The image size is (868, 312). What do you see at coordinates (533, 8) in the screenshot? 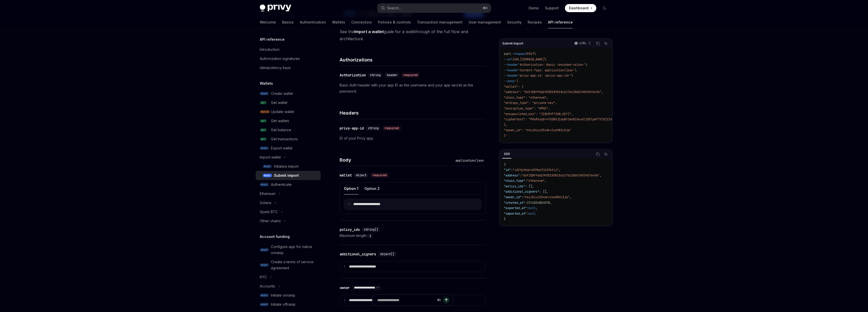
I see `a: Demo` at bounding box center [533, 8].